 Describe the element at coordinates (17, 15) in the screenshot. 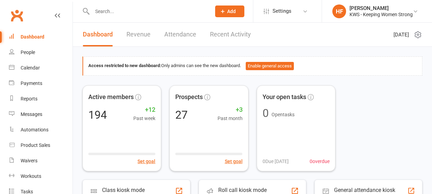

I see `a: Clubworx` at that location.